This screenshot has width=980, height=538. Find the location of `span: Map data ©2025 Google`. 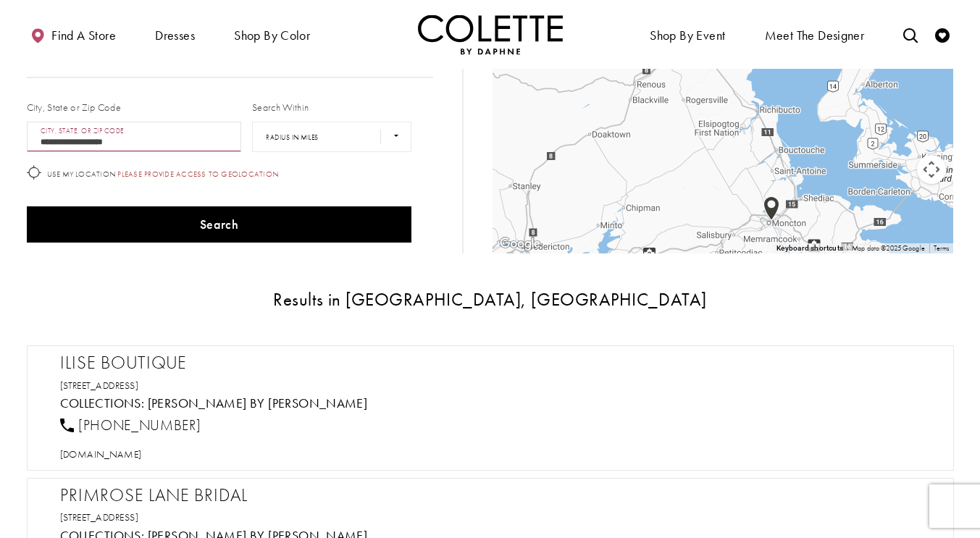

span: Map data ©2025 Google is located at coordinates (888, 248).